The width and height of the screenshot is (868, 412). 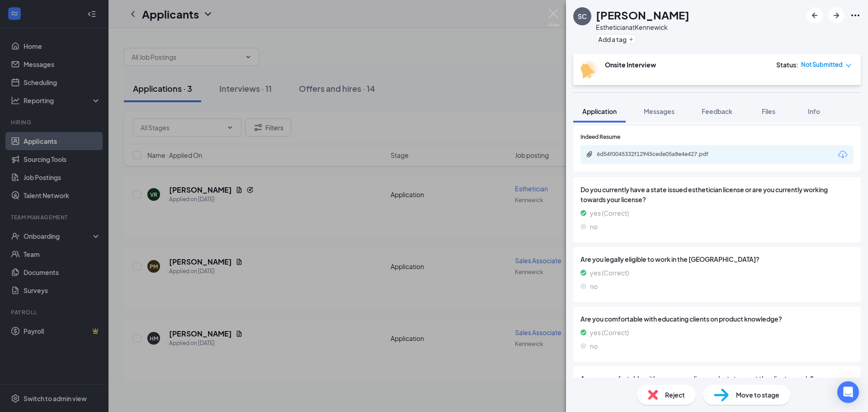 I want to click on span: Do you currently have a state issued esthetician license or are you currently working towards you..., so click(x=717, y=194).